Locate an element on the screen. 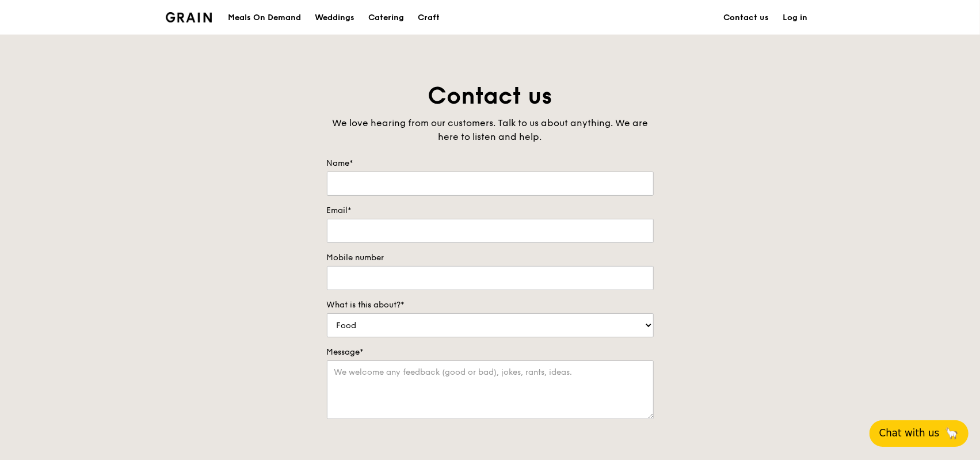 This screenshot has height=460, width=980. div: We love hearing from our customers. Talk to us about anything. We are here to listen and help. is located at coordinates (490, 130).